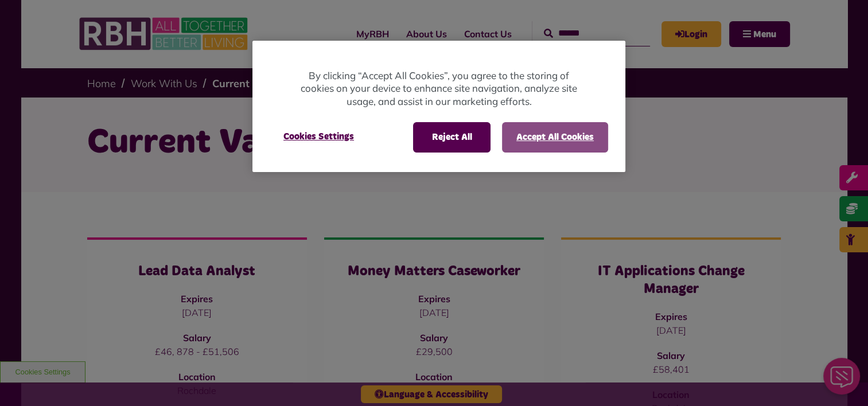 Image resolution: width=868 pixels, height=406 pixels. I want to click on div: Close Web Assistant, so click(25, 22).